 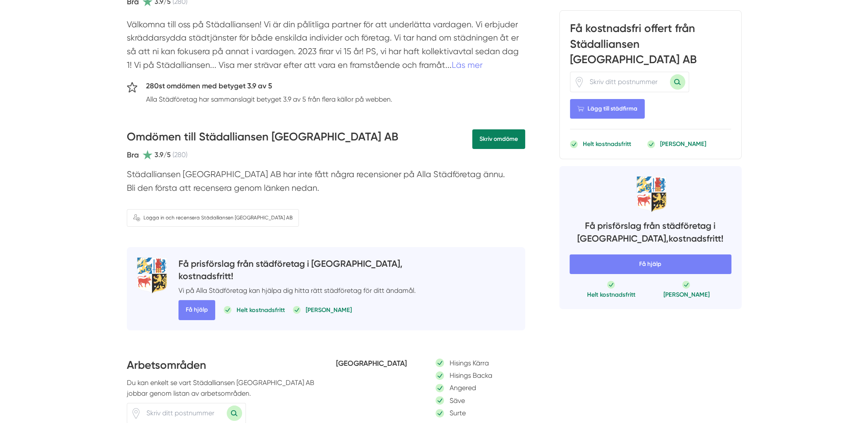 What do you see at coordinates (456, 400) in the screenshot?
I see `p: Säve` at bounding box center [456, 400].